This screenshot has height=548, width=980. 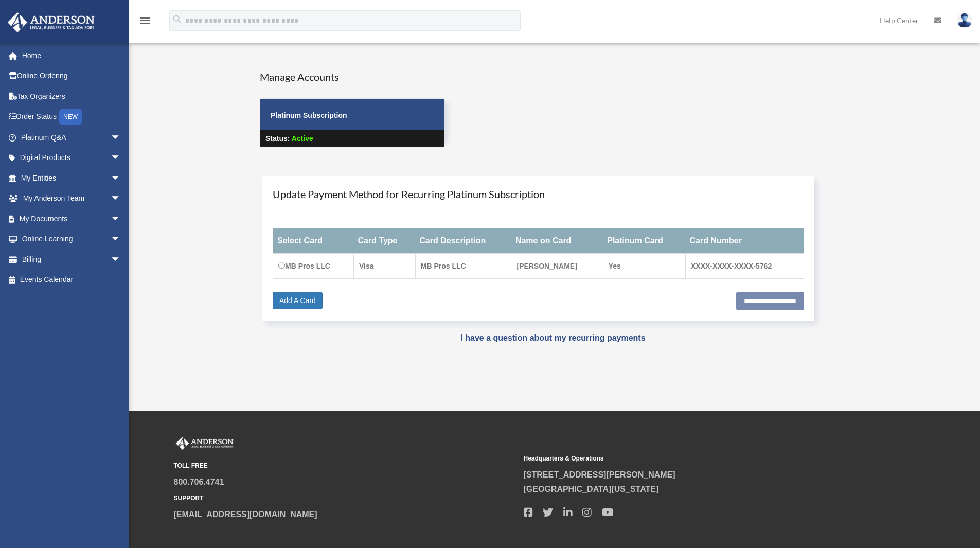 I want to click on i: menu, so click(x=145, y=21).